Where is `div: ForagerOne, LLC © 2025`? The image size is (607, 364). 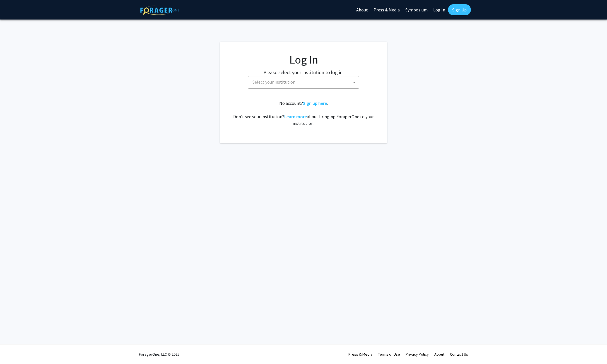
div: ForagerOne, LLC © 2025 is located at coordinates (159, 354).